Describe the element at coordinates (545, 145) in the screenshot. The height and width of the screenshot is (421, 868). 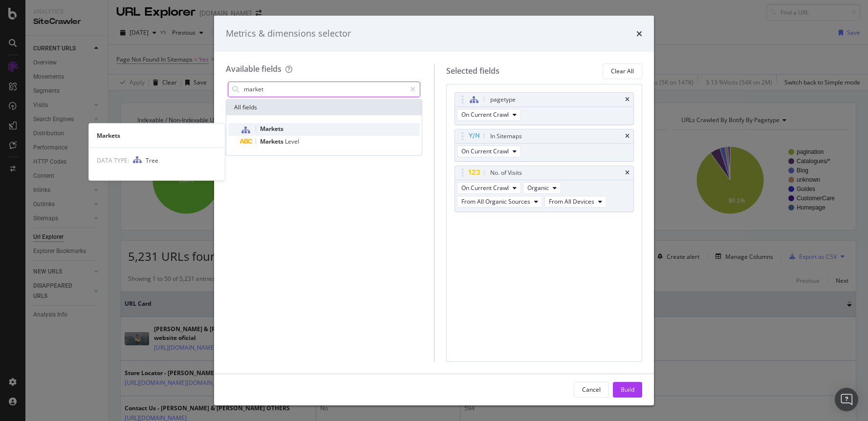
I see `div: In SitemapstimesOn Current Crawl` at that location.